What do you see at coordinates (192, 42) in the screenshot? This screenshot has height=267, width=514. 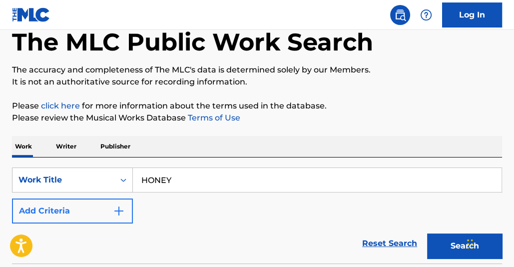 I see `h1: The MLC Public Work Search` at bounding box center [192, 42].